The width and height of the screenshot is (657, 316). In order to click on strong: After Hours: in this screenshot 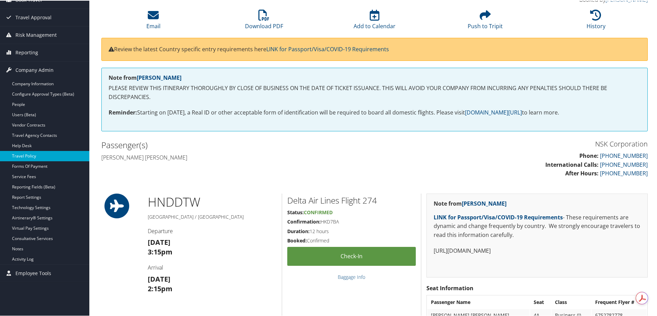, I will do `click(582, 172)`.